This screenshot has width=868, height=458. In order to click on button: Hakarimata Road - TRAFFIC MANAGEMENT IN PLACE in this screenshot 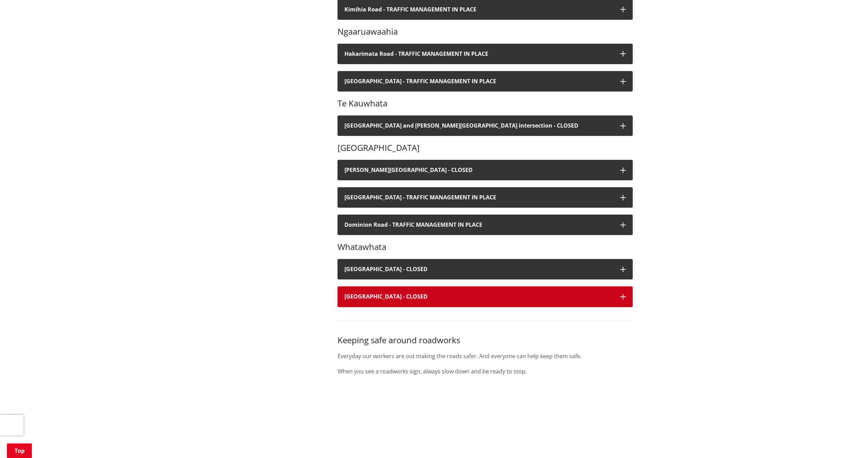, I will do `click(485, 54)`.